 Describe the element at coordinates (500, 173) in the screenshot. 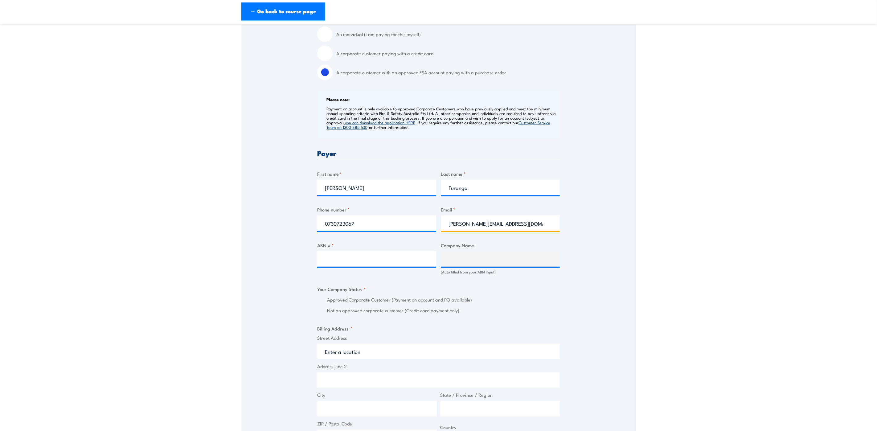

I see `label: Last name` at that location.